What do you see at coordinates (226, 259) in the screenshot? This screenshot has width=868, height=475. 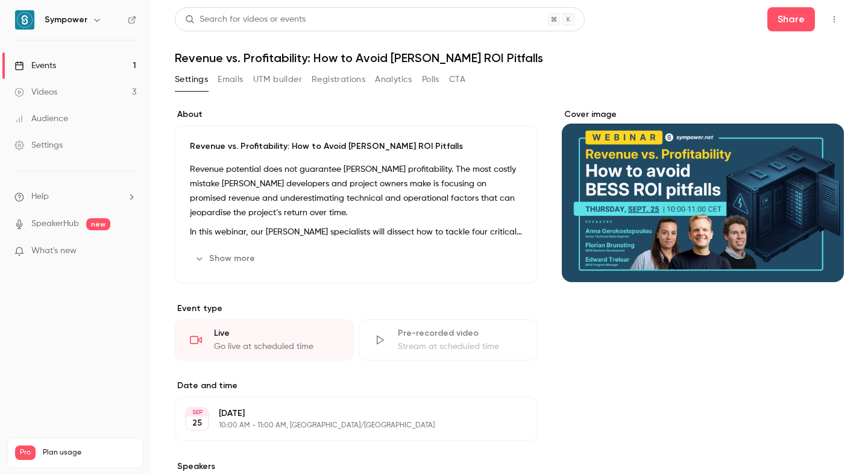 I see `button: Show more` at bounding box center [226, 259].